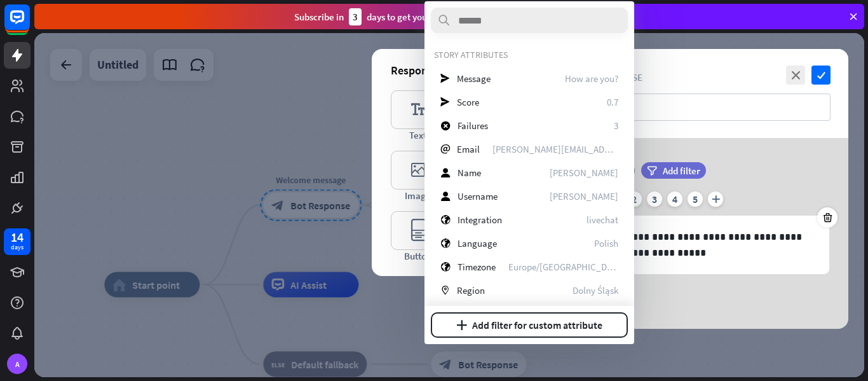 The image size is (868, 381). What do you see at coordinates (607, 243) in the screenshot?
I see `span: Polish` at bounding box center [607, 243].